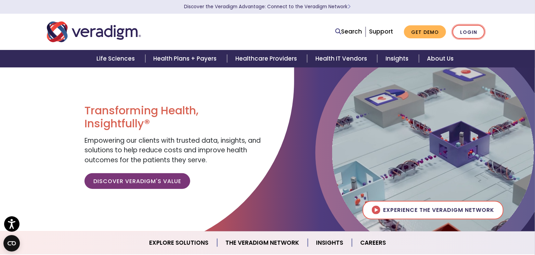  Describe the element at coordinates (173, 150) in the screenshot. I see `span: Empowering our clients with trusted data, insights, and solutions to help reduce costs and improv...` at that location.